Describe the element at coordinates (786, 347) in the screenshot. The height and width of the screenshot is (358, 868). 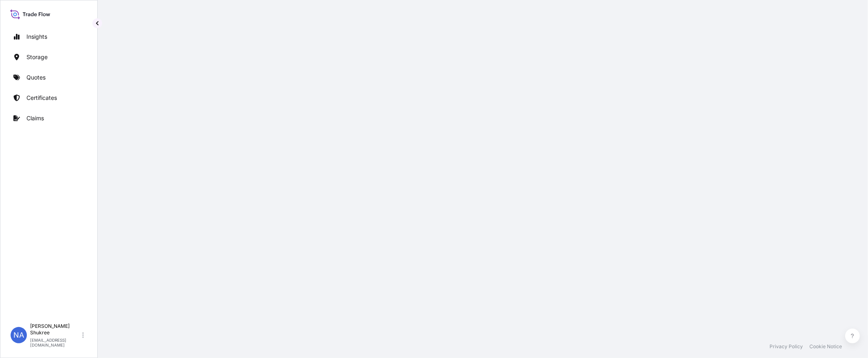
I see `p: Privacy Policy` at that location.